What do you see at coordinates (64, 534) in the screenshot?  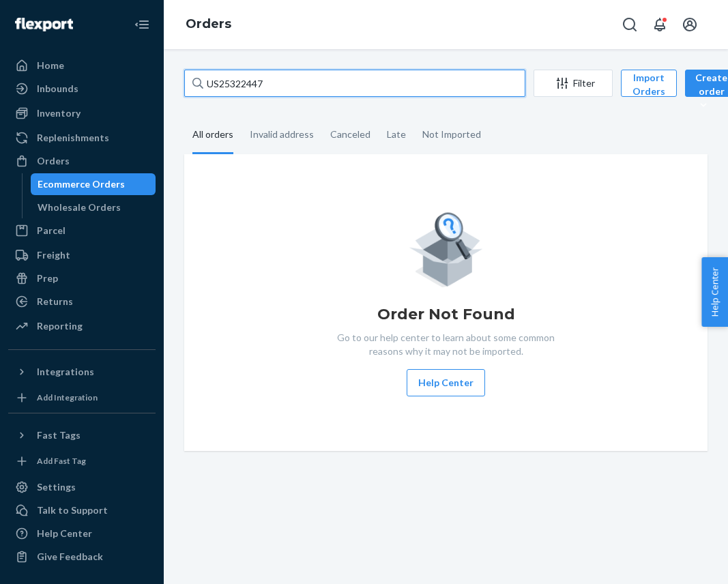 I see `div: Help Center` at bounding box center [64, 534].